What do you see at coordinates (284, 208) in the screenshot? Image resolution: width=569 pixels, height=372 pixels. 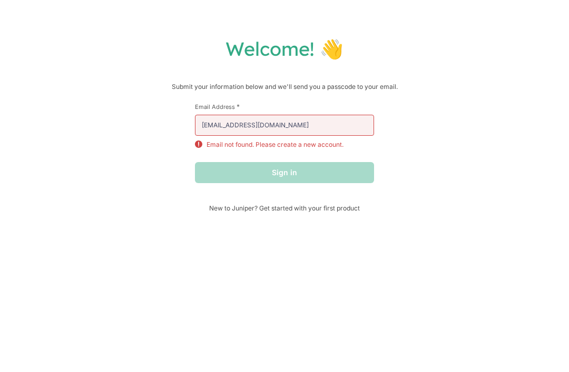 I see `span: New to Juniper? Get started with your first product` at bounding box center [284, 208].